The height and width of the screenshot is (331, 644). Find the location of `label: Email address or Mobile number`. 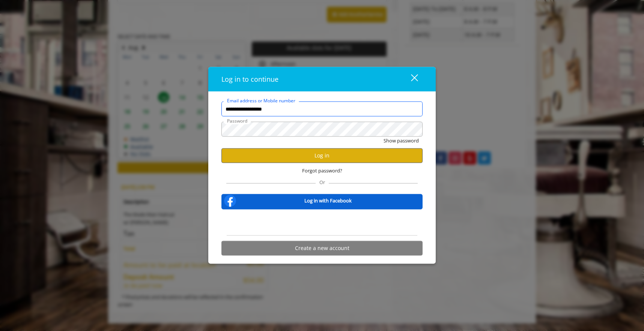

label: Email address or Mobile number is located at coordinates (261, 100).